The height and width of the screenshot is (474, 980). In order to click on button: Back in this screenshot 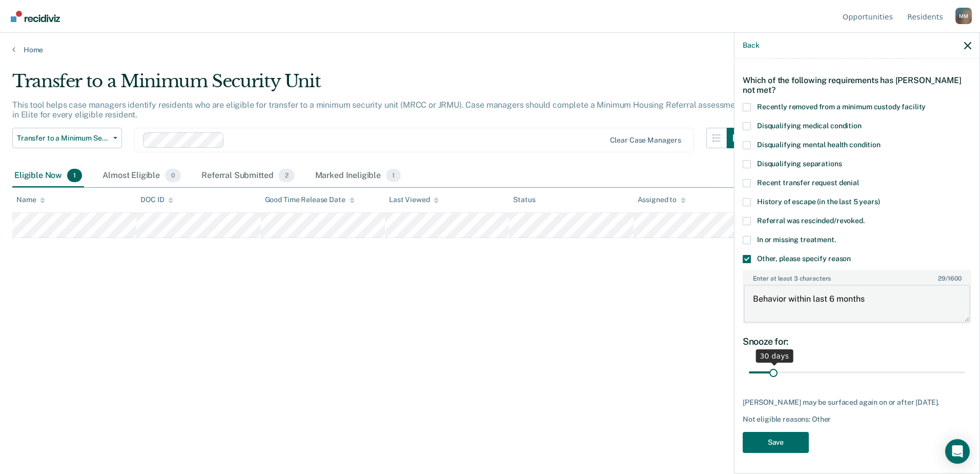, I will do `click(751, 45)`.